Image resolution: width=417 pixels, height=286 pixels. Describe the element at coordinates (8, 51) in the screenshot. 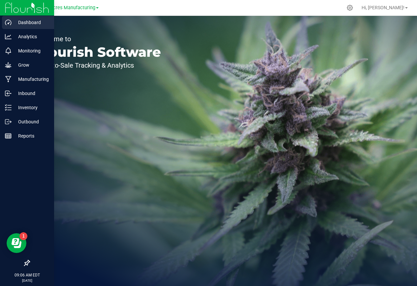

I see `inline-svg: Monitoring` at that location.